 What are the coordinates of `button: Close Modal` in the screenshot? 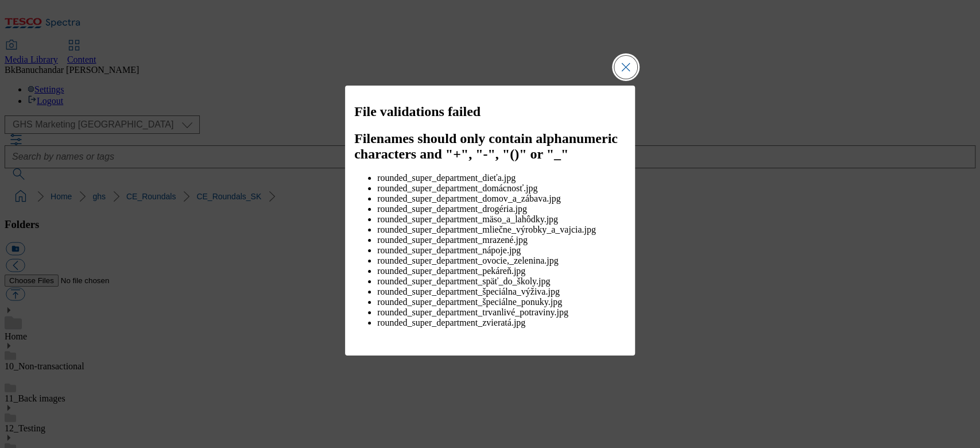 It's located at (625, 67).